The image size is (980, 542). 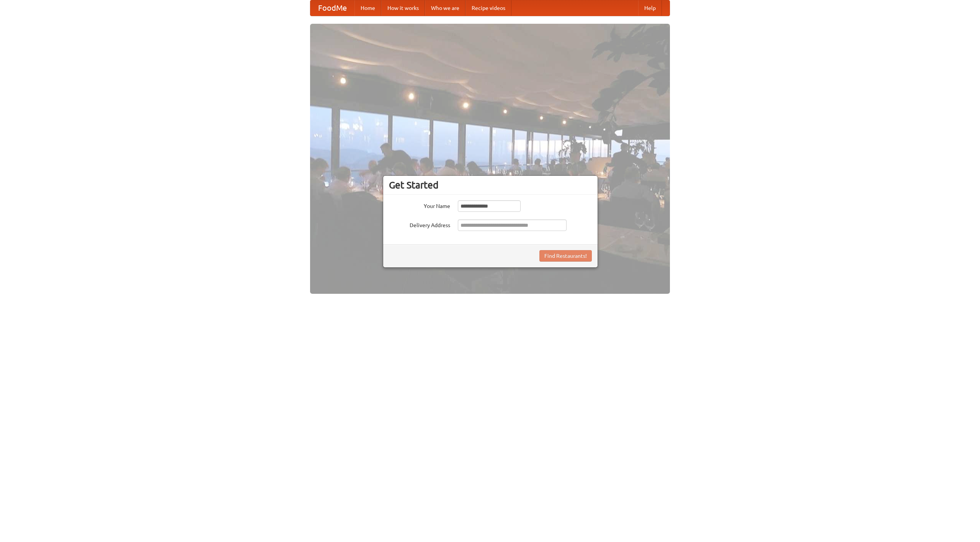 What do you see at coordinates (419, 205) in the screenshot?
I see `label: Your Name` at bounding box center [419, 205].